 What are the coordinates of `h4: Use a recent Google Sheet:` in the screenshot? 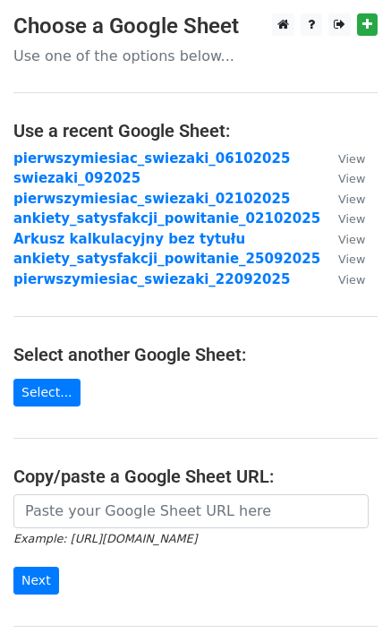 It's located at (195, 131).